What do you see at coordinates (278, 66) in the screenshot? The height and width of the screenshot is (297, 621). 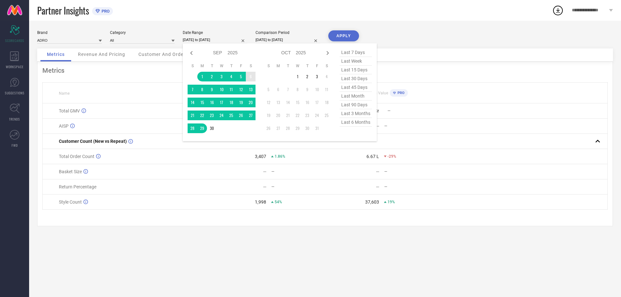 I see `th: Monday` at bounding box center [278, 66].